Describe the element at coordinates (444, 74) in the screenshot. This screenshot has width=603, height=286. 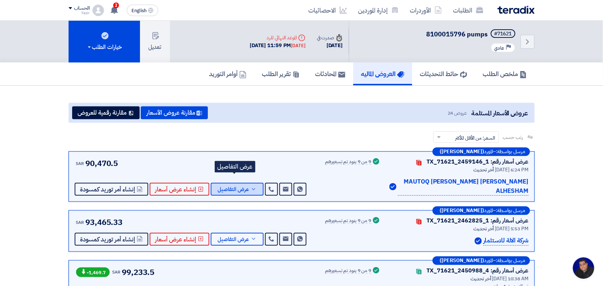
I see `h5: حائط التحديثات` at that location.